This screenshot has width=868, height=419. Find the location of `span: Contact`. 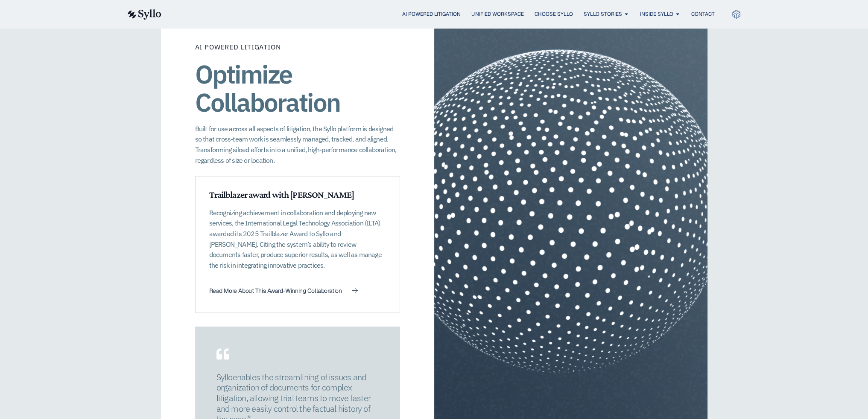

span: Contact is located at coordinates (702, 14).